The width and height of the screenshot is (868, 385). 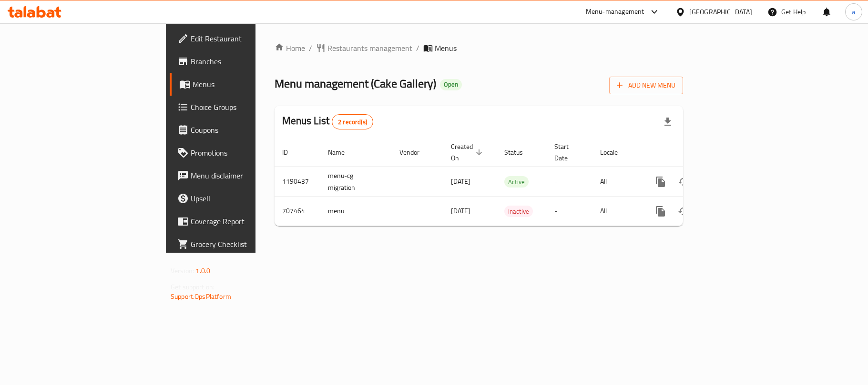 What do you see at coordinates (370, 48) in the screenshot?
I see `span: Restaurants management` at bounding box center [370, 48].